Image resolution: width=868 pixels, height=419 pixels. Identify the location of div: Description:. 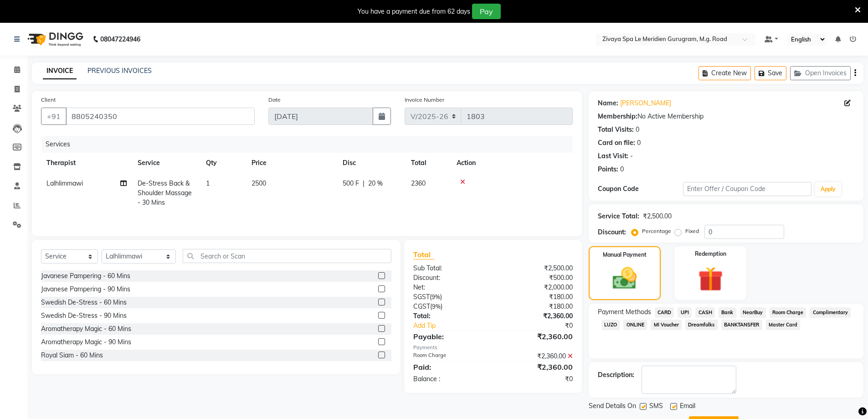
(616, 375).